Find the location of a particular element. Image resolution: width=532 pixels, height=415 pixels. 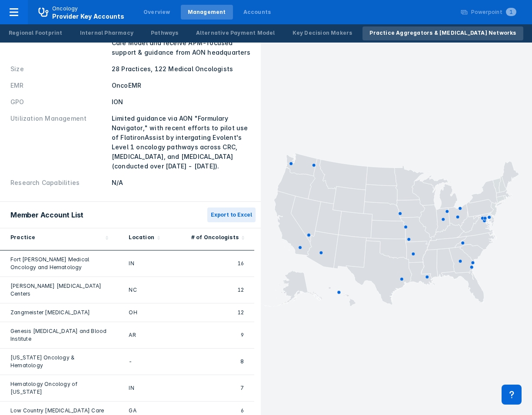

div: Regional Footprint is located at coordinates (35, 33).